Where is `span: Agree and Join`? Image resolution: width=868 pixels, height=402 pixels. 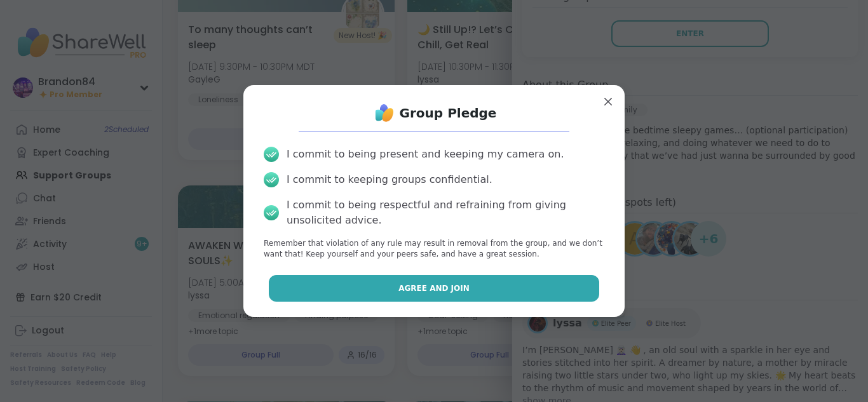
span: Agree and Join is located at coordinates (434, 289).